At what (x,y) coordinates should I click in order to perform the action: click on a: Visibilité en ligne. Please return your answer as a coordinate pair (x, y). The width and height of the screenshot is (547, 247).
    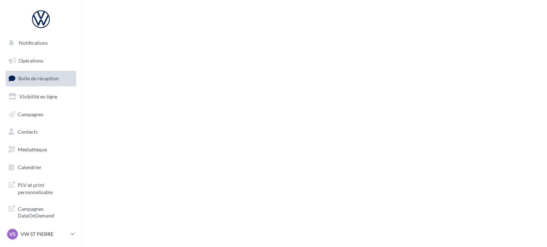
    Looking at the image, I should click on (41, 97).